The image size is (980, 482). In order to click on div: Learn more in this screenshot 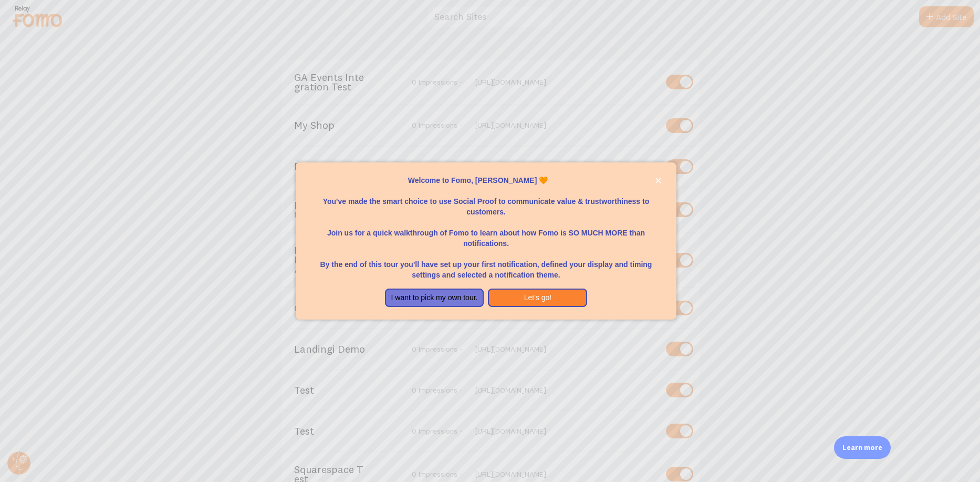, I will do `click(862, 447)`.